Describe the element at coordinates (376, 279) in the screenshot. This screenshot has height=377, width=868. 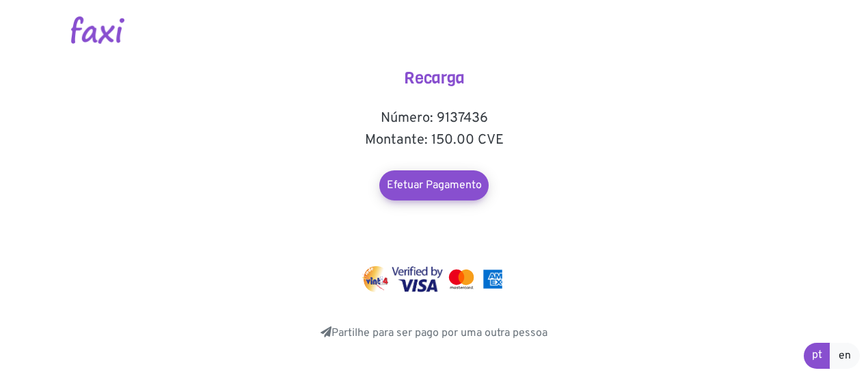
I see `img: vinti4` at that location.